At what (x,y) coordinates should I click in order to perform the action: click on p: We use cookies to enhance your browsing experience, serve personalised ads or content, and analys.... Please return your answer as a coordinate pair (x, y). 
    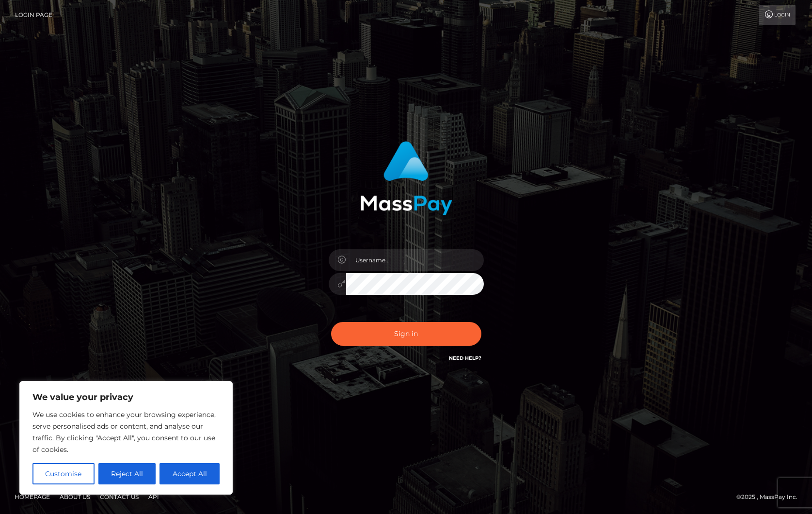
    Looking at the image, I should click on (126, 432).